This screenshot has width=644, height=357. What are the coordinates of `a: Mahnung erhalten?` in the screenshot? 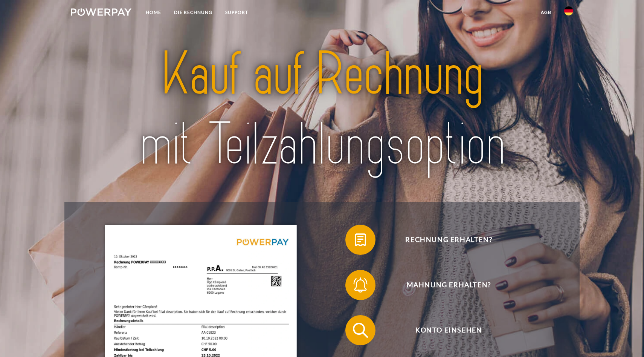 It's located at (443, 285).